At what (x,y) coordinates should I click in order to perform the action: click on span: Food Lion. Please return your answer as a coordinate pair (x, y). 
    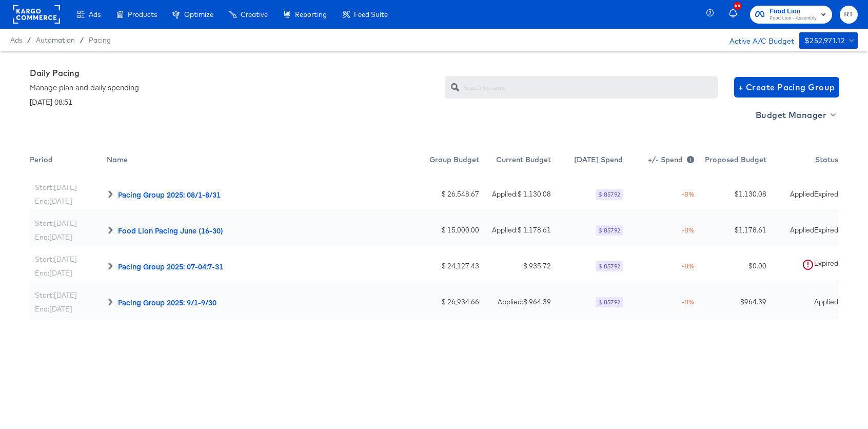
    Looking at the image, I should click on (793, 11).